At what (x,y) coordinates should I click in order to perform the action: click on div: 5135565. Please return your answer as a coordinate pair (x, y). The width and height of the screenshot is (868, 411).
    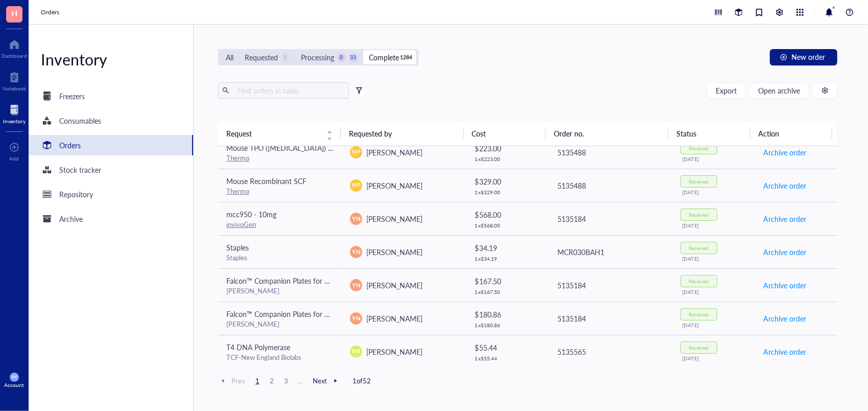
    Looking at the image, I should click on (611, 352).